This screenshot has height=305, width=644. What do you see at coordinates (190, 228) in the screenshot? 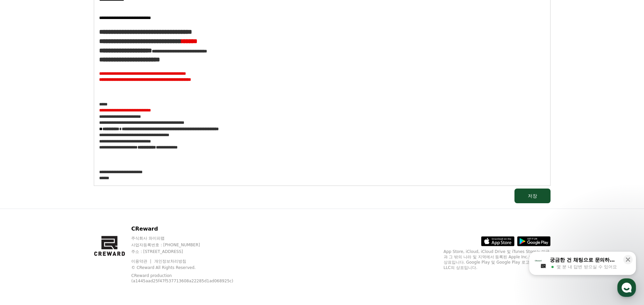
I see `p: CReward` at bounding box center [190, 228].